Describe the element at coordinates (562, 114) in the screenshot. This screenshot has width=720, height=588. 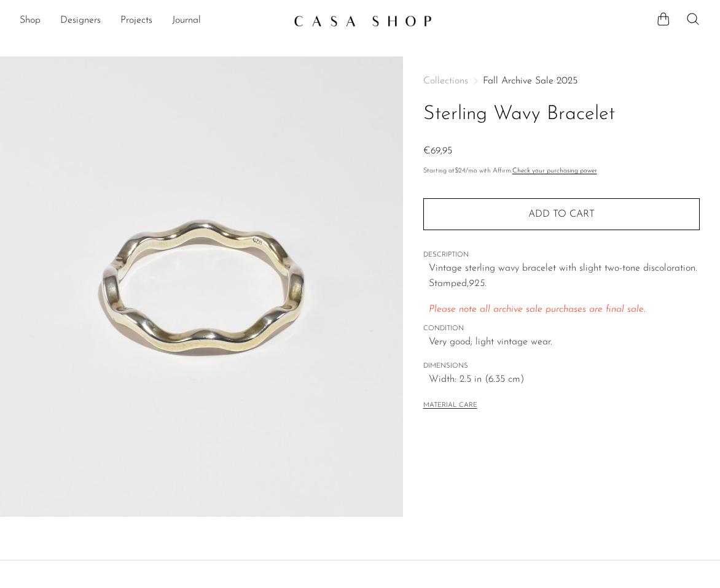
I see `h1: Sterling Wavy Bracelet` at that location.